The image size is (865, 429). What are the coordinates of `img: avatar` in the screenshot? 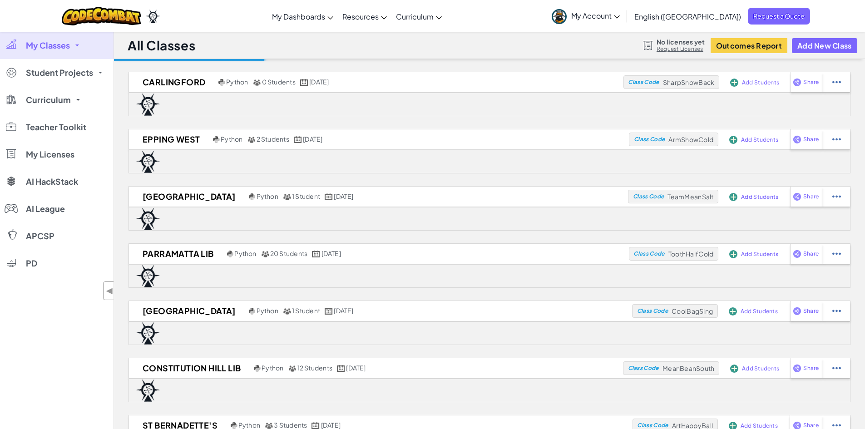 It's located at (559, 16).